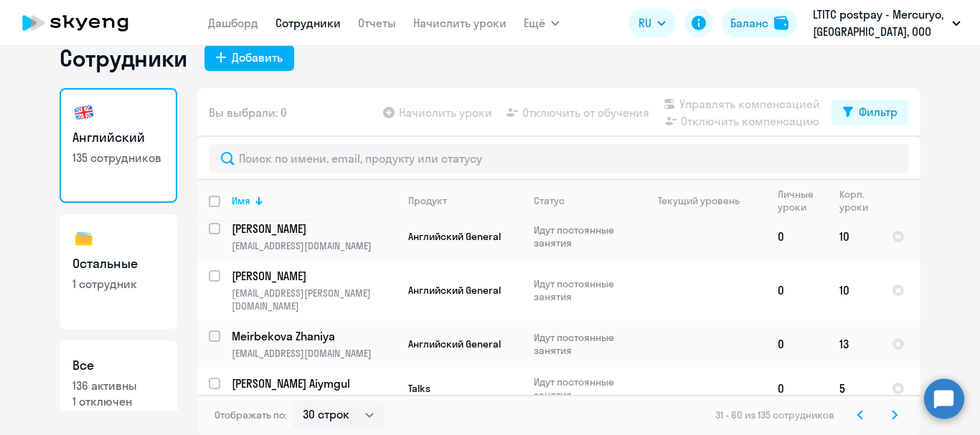 The width and height of the screenshot is (980, 435). Describe the element at coordinates (250, 415) in the screenshot. I see `span: Отображать по:` at that location.